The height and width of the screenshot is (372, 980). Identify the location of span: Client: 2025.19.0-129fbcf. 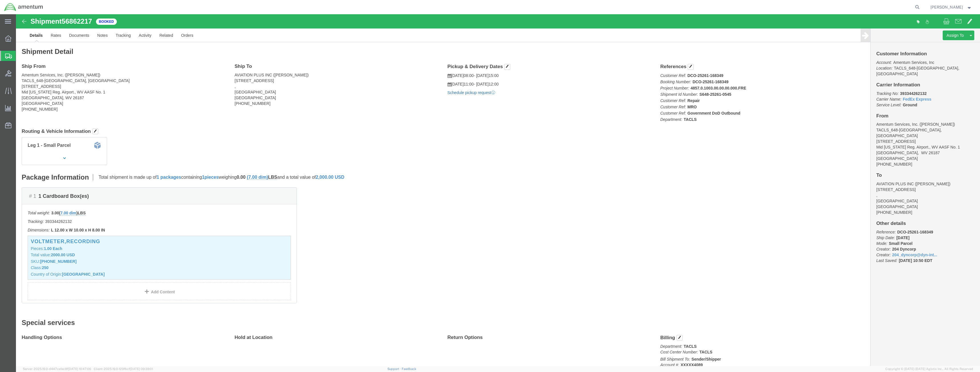
(123, 369).